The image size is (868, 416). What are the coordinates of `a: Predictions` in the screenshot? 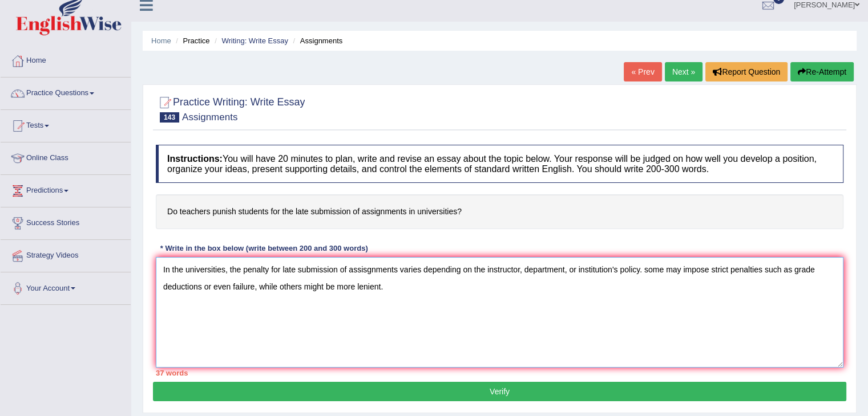 It's located at (66, 190).